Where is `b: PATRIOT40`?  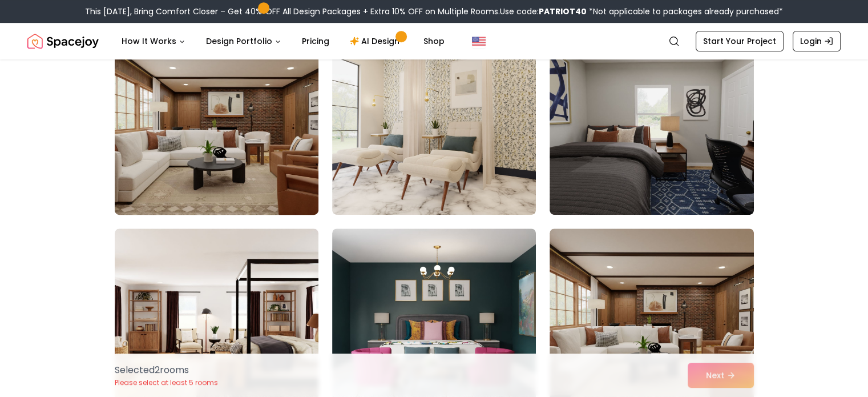
b: PATRIOT40 is located at coordinates (563, 11).